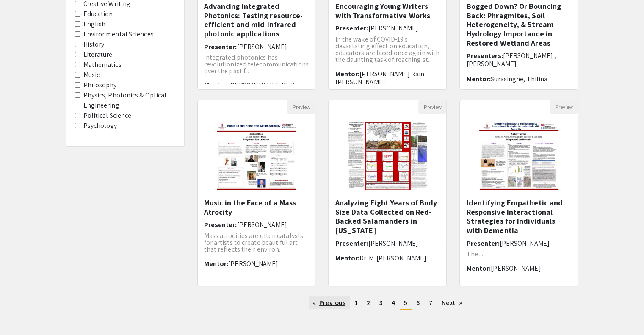  I want to click on label: Mathematics, so click(103, 65).